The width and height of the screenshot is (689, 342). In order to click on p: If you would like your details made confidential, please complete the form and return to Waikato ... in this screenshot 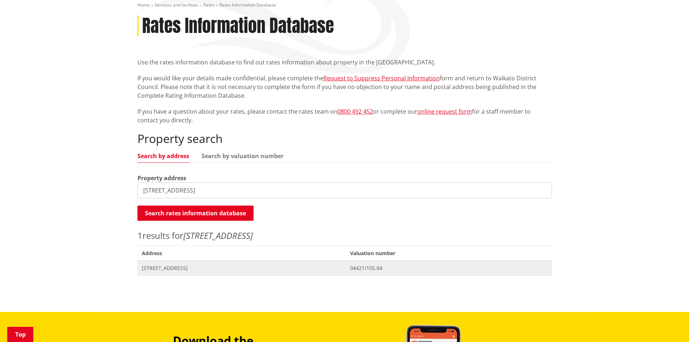, I will do `click(345, 87)`.